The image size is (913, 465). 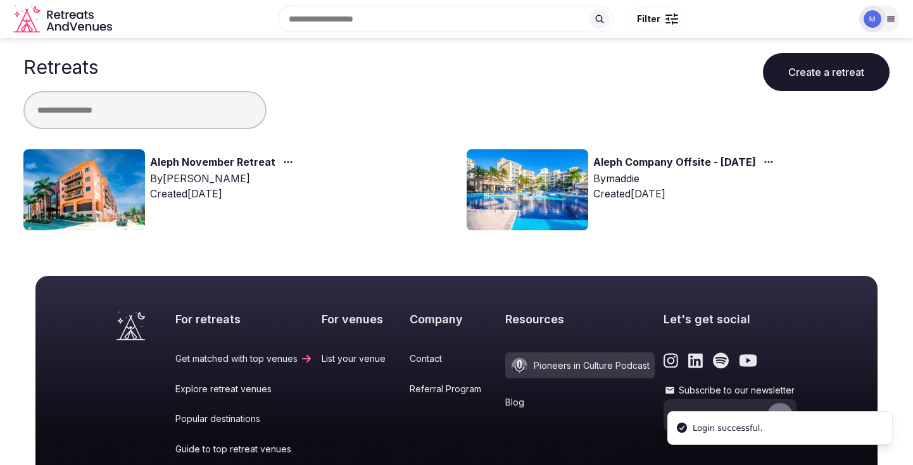 What do you see at coordinates (244, 419) in the screenshot?
I see `a: Popular destinations` at bounding box center [244, 419].